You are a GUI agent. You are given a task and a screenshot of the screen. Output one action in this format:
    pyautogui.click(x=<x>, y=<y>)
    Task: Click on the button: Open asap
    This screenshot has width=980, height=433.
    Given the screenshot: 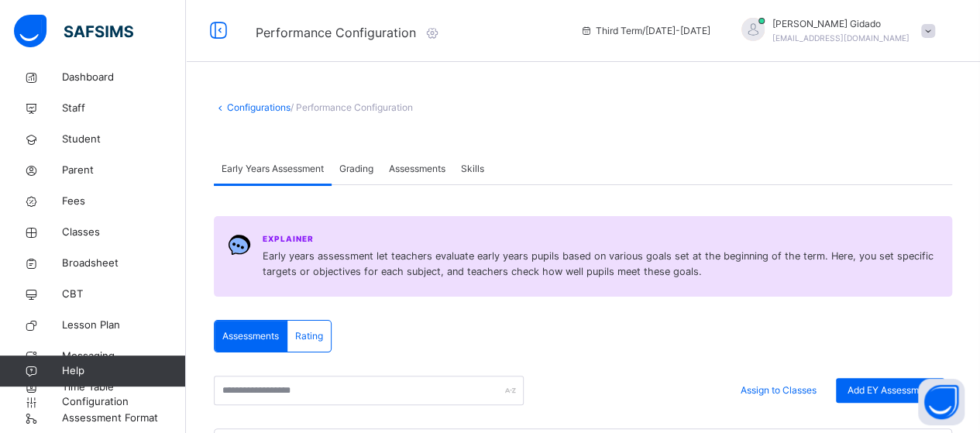 What is the action you would take?
    pyautogui.click(x=941, y=402)
    